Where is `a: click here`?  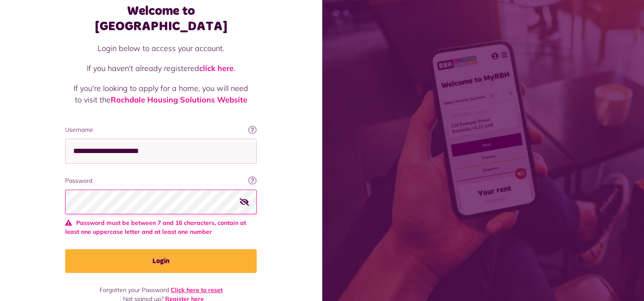
a: click here is located at coordinates (216, 68).